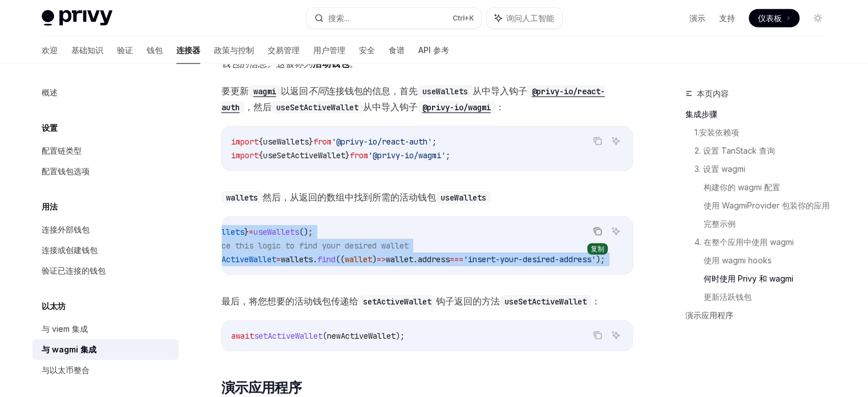 The height and width of the screenshot is (397, 868). What do you see at coordinates (49, 50) in the screenshot?
I see `a: 欢迎` at bounding box center [49, 50].